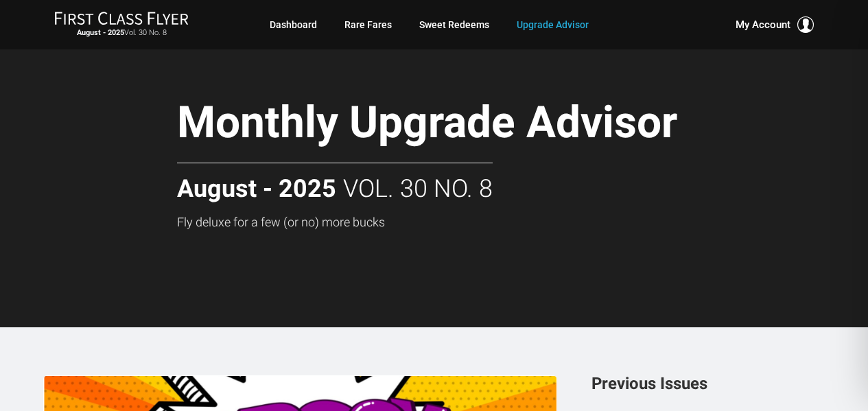 The width and height of the screenshot is (868, 411). I want to click on h2: Vol. 30 No. 8, so click(335, 182).